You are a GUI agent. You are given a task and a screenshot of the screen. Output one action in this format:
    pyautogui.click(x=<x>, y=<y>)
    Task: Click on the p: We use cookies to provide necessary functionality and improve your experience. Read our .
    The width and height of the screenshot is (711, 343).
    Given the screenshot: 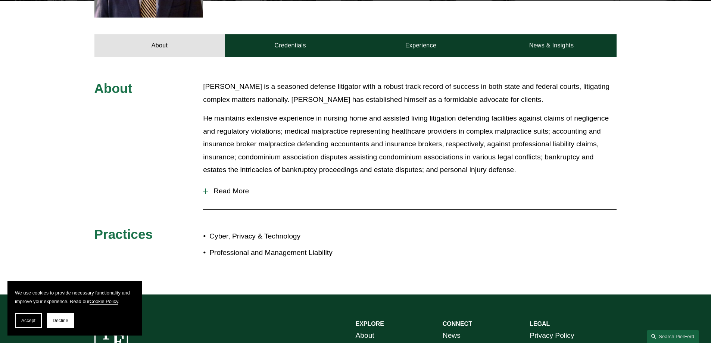 What is the action you would take?
    pyautogui.click(x=75, y=297)
    